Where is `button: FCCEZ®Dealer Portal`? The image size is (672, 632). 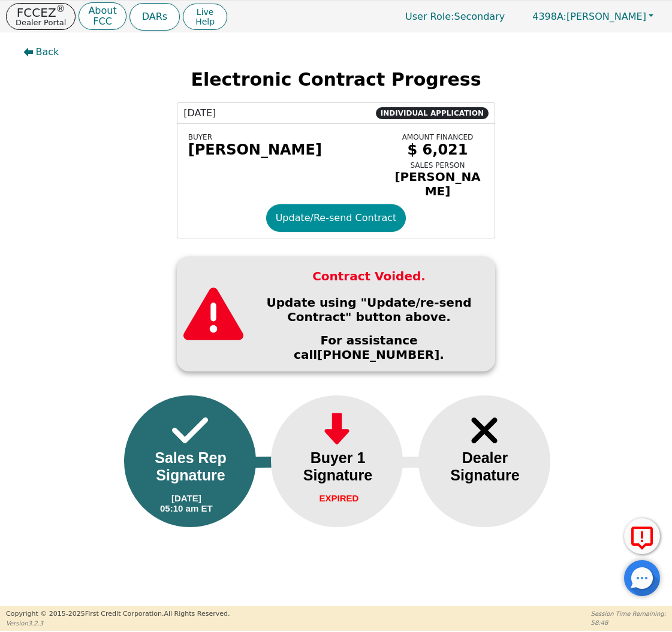 button: FCCEZ®Dealer Portal is located at coordinates (41, 16).